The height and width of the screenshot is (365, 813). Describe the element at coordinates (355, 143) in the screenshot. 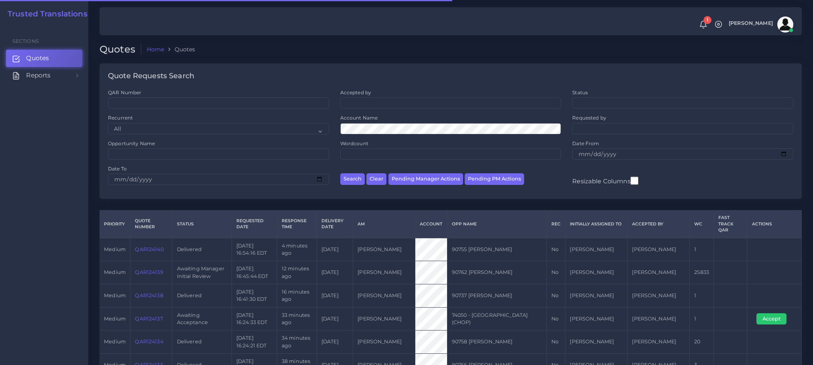

I see `label: Wordcount` at that location.